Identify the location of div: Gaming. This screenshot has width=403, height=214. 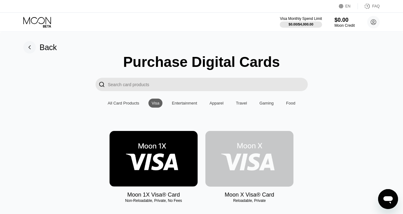
(267, 103).